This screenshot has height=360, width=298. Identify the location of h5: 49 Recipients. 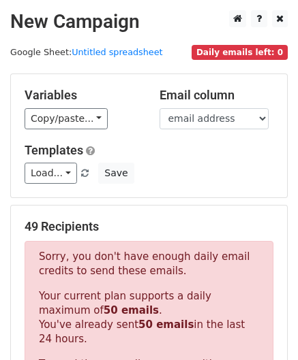
(148, 227).